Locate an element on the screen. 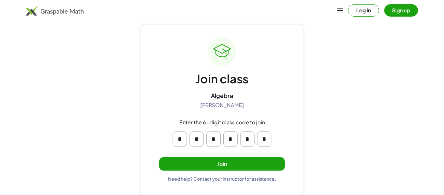  button: Log in is located at coordinates (364, 10).